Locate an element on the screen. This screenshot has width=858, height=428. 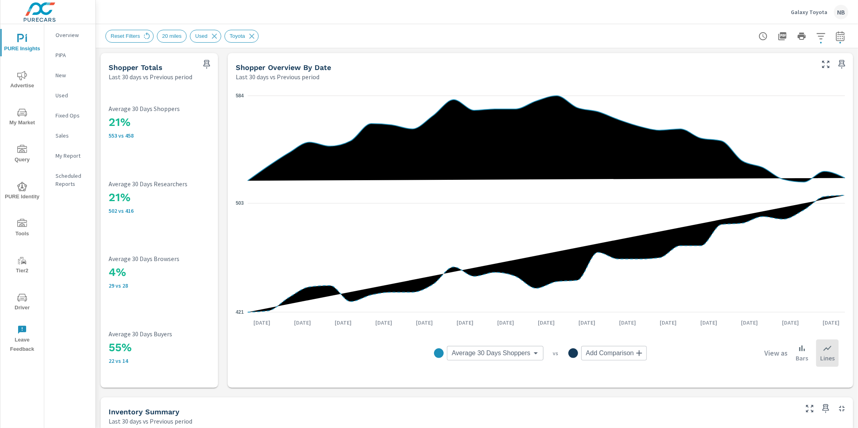
p: 22 vs 14 is located at coordinates (162, 361).